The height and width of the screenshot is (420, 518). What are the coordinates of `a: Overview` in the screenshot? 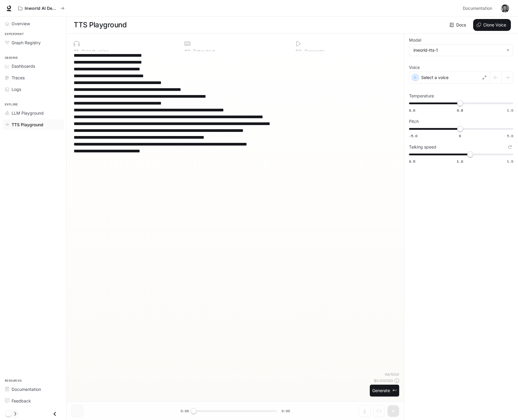 It's located at (33, 24).